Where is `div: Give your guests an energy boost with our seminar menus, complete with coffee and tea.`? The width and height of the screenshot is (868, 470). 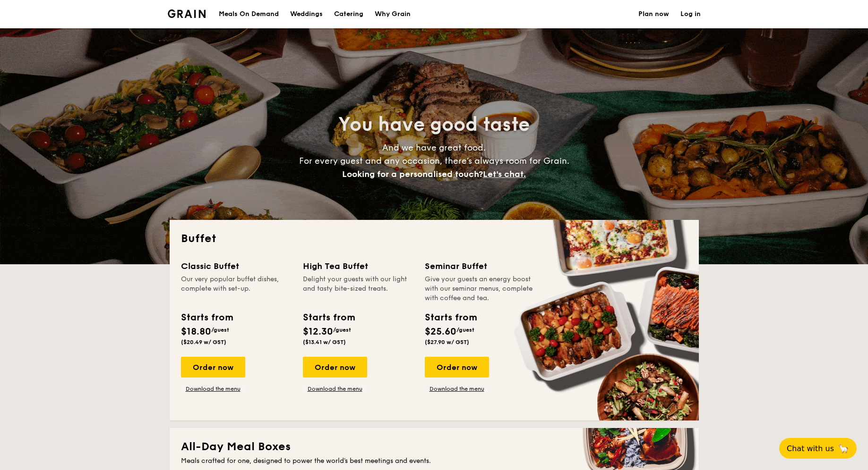 div: Give your guests an energy boost with our seminar menus, complete with coffee and tea. is located at coordinates (480, 289).